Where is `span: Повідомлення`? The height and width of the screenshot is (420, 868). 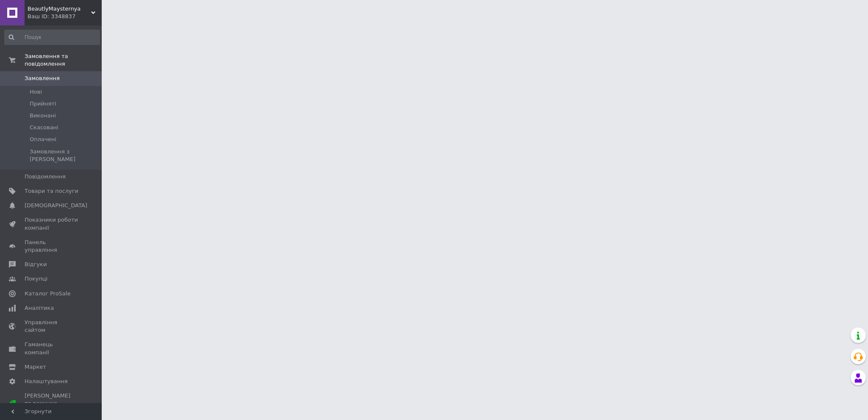
span: Повідомлення is located at coordinates (45, 177).